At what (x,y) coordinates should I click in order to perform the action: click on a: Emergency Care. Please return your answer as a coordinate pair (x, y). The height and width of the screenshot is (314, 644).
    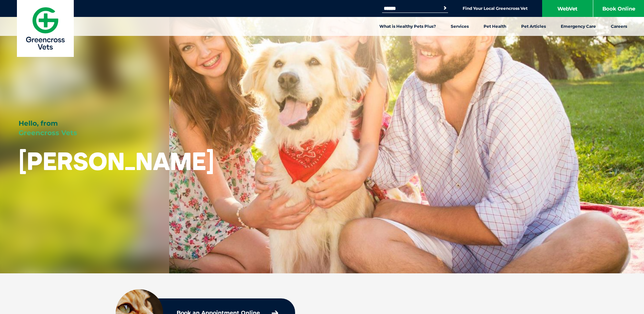
    Looking at the image, I should click on (578, 26).